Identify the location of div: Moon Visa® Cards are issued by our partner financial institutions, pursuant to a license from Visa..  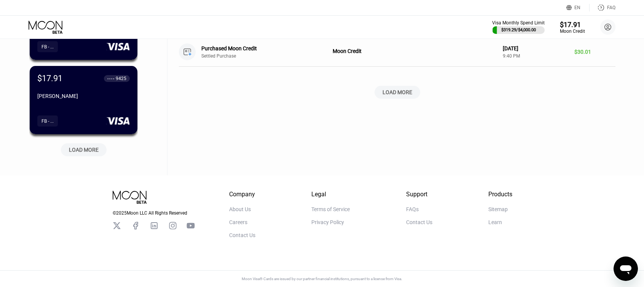
(322, 279).